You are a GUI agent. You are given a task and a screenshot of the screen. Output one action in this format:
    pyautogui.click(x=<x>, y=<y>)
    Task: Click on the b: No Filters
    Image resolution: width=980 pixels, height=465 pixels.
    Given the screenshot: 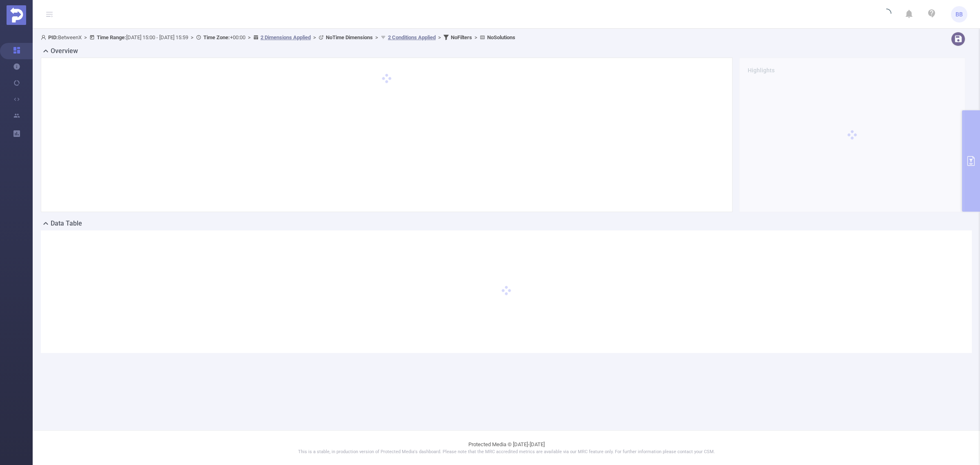 What is the action you would take?
    pyautogui.click(x=462, y=37)
    